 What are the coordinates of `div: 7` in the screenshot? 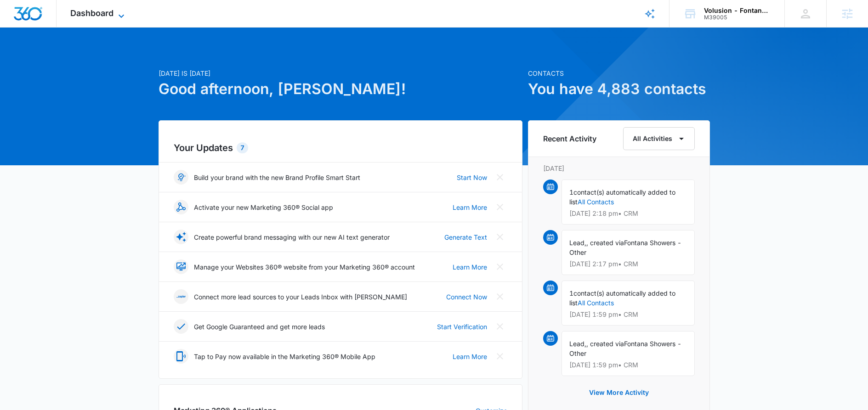 It's located at (242, 148).